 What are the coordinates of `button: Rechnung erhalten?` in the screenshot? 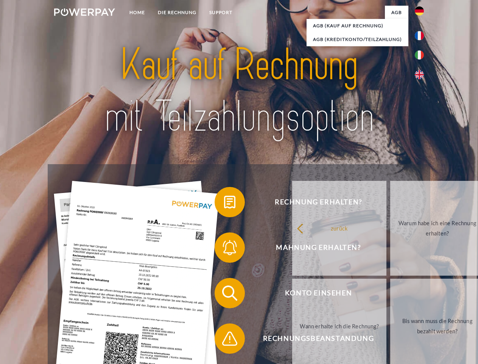 It's located at (313, 202).